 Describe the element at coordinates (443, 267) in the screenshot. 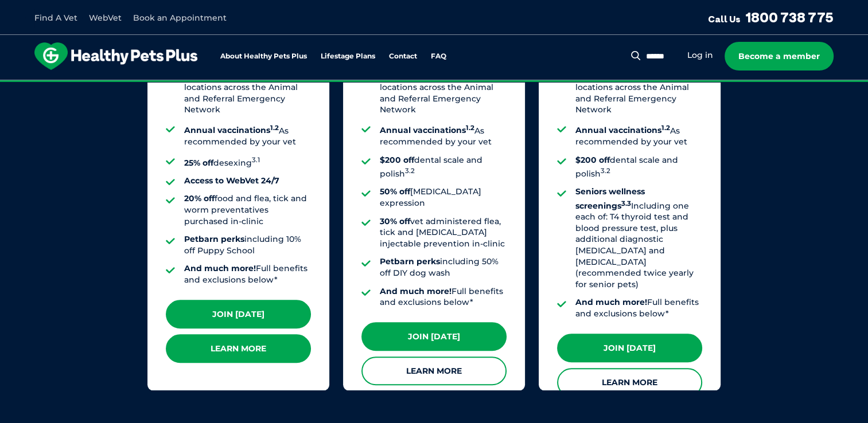

I see `li: including 50% off DIY dog wash` at that location.